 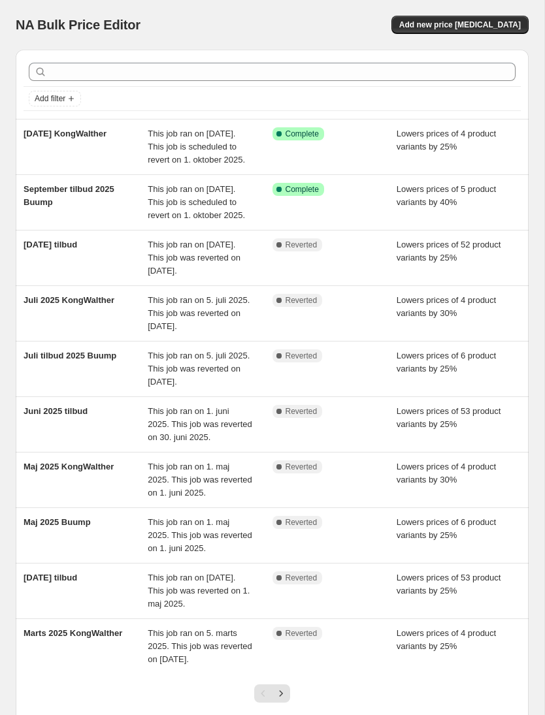 What do you see at coordinates (199, 424) in the screenshot?
I see `span: This job ran on 1. juni 2025. This job was reverted on 30. juni 2025.` at bounding box center [199, 424].